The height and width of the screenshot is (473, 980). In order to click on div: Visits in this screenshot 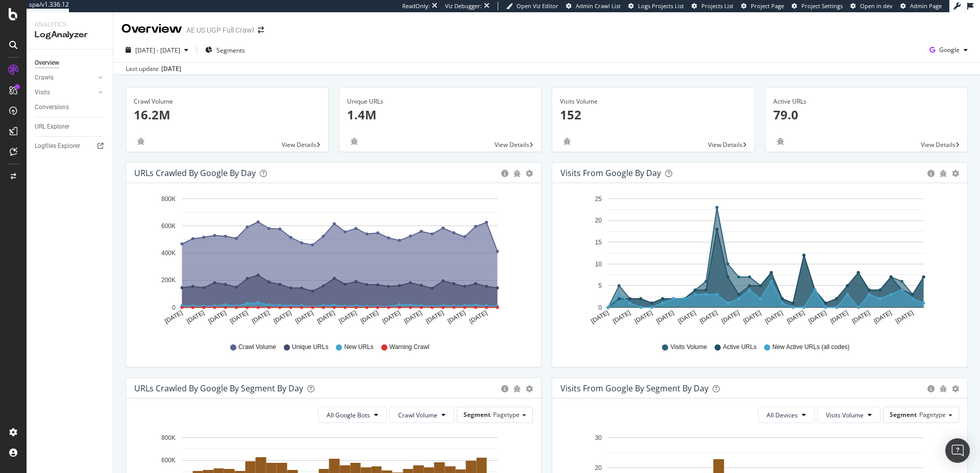, I will do `click(42, 93)`.